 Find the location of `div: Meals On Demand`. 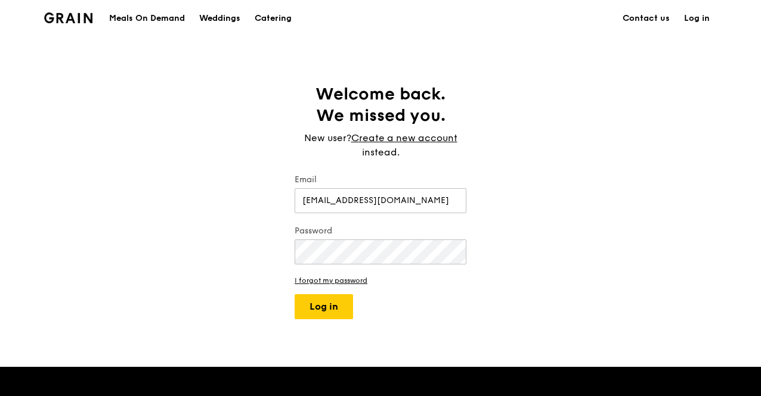

div: Meals On Demand is located at coordinates (147, 18).